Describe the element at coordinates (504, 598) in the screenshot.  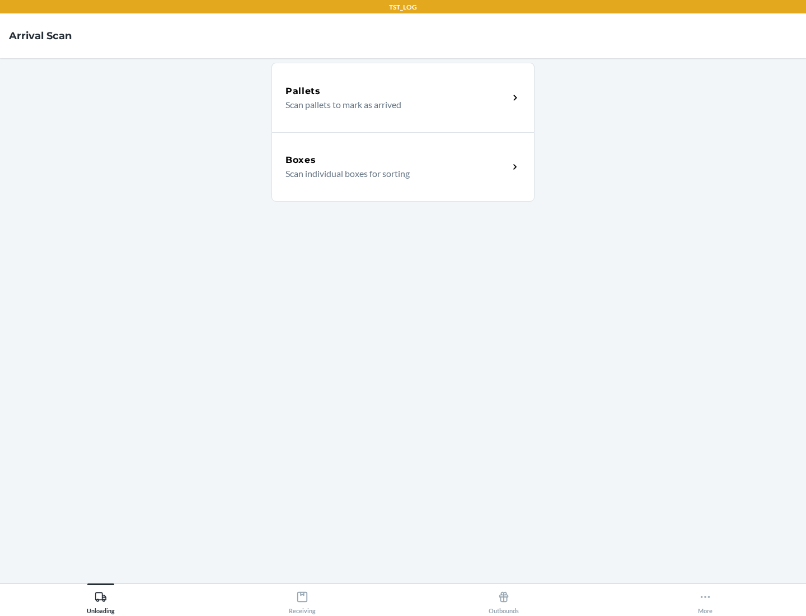
I see `button: Outbounds` at that location.